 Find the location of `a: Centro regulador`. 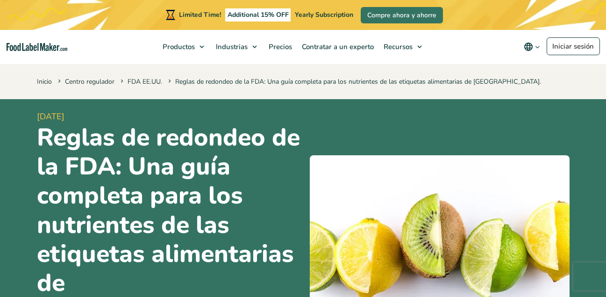

a: Centro regulador is located at coordinates (90, 81).